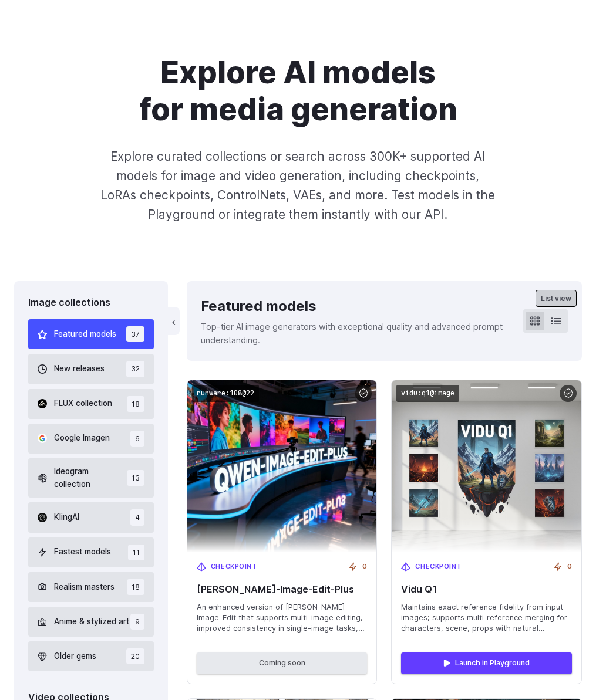  Describe the element at coordinates (91, 478) in the screenshot. I see `button: Ideogram collection 13` at that location.